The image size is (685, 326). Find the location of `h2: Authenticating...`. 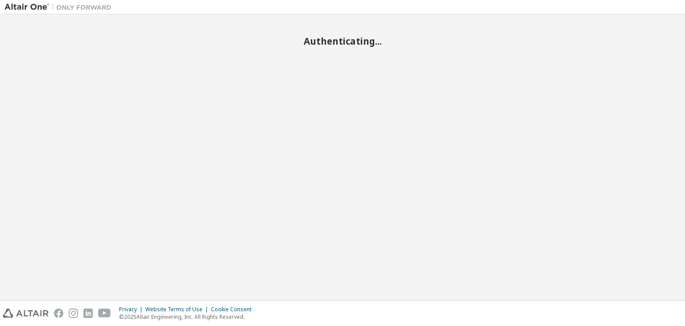

h2: Authenticating... is located at coordinates (343, 41).